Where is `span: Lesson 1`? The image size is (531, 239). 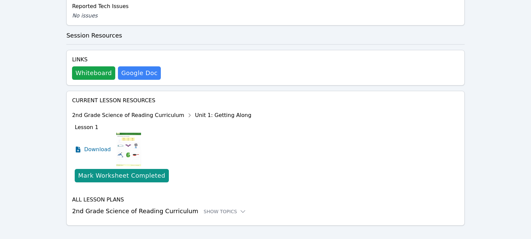 span: Lesson 1 is located at coordinates (86, 127).